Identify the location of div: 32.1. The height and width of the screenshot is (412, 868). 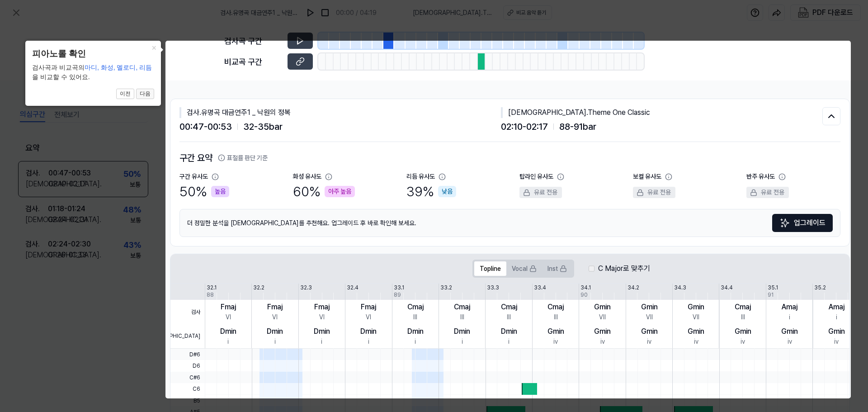
(211, 287).